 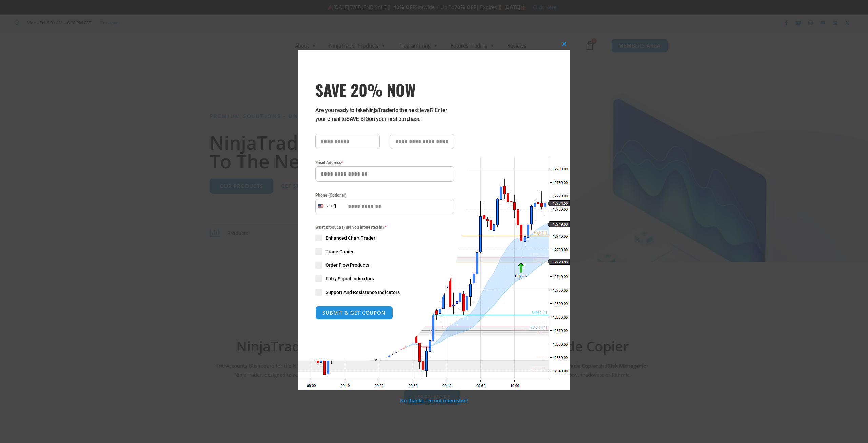 I want to click on label: Email Address, so click(x=385, y=163).